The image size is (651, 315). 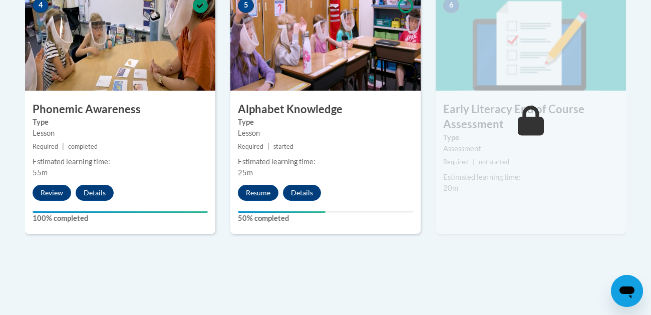 I want to click on span: 25m, so click(x=245, y=172).